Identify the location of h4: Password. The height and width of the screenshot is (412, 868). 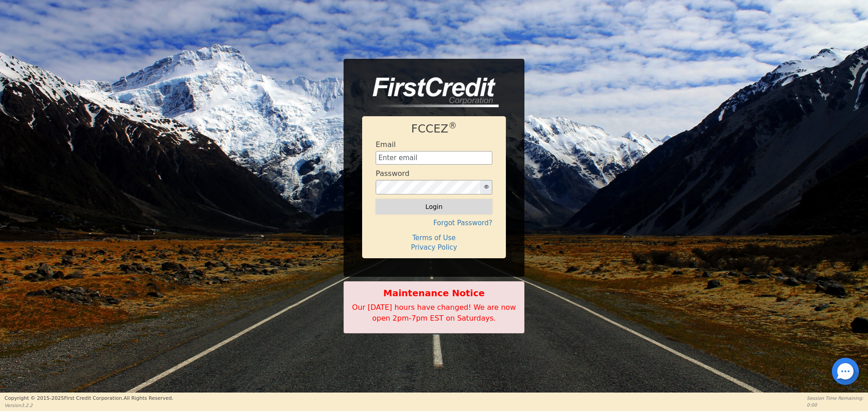
(392, 173).